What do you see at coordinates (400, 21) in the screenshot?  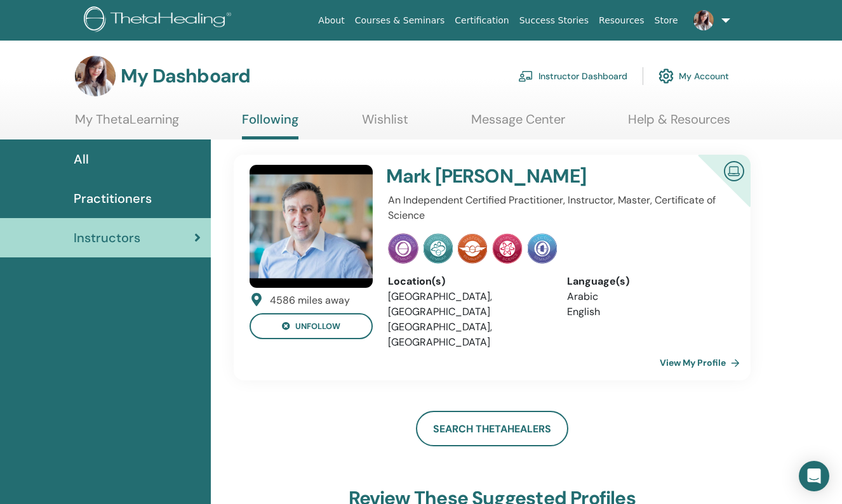 I see `a: Courses & Seminars` at bounding box center [400, 21].